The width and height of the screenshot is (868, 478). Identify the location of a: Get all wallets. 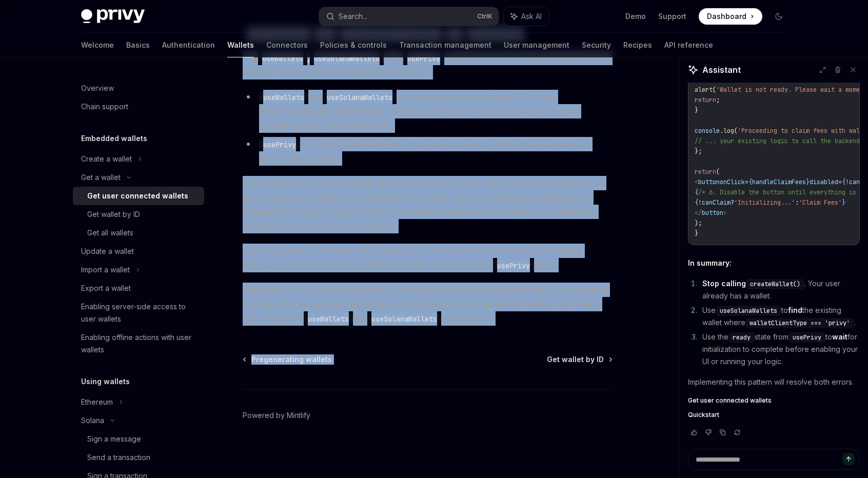
(139, 233).